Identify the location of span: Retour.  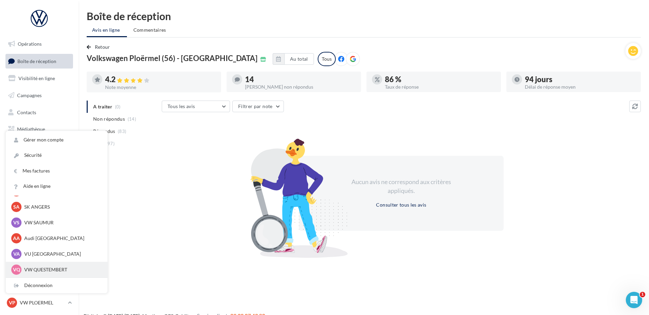
(102, 47).